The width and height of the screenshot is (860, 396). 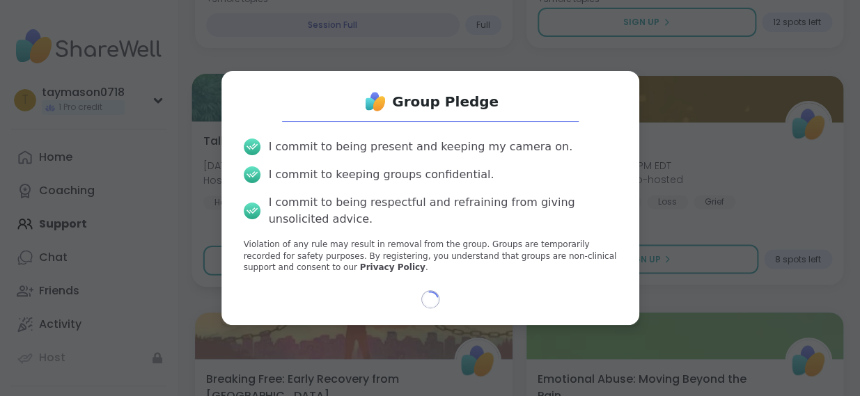 I want to click on p: Violation of any rule may result in removal from the group. Groups are temporarily recorded for s..., so click(x=430, y=256).